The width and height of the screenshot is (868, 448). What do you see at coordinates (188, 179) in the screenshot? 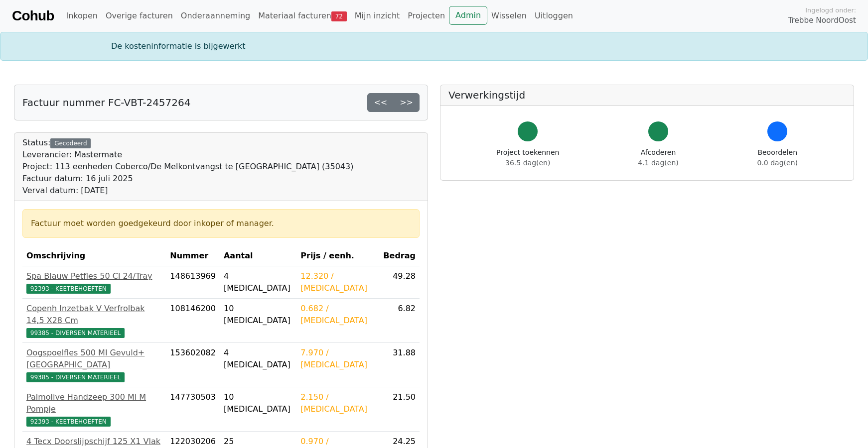
I see `div: Factuur datum: 16 juli 2025` at bounding box center [188, 179].